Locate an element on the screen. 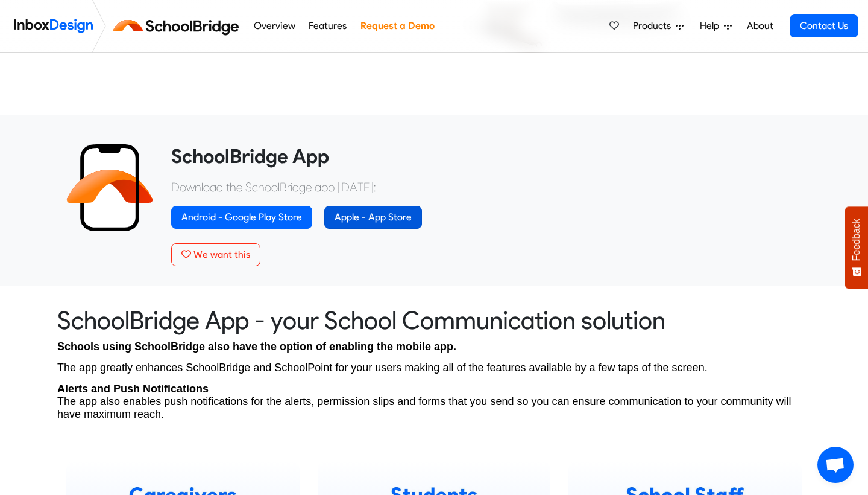 This screenshot has width=868, height=495. strong: Alerts and Push Notifications is located at coordinates (133, 388).